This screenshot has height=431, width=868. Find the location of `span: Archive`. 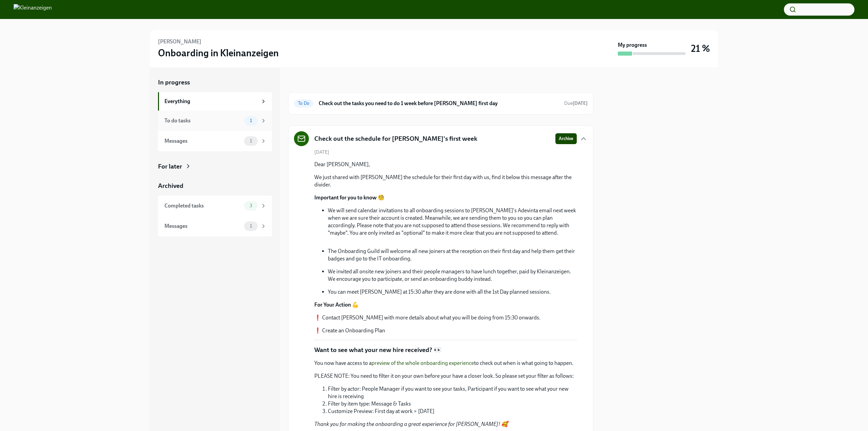

span: Archive is located at coordinates (566, 139).